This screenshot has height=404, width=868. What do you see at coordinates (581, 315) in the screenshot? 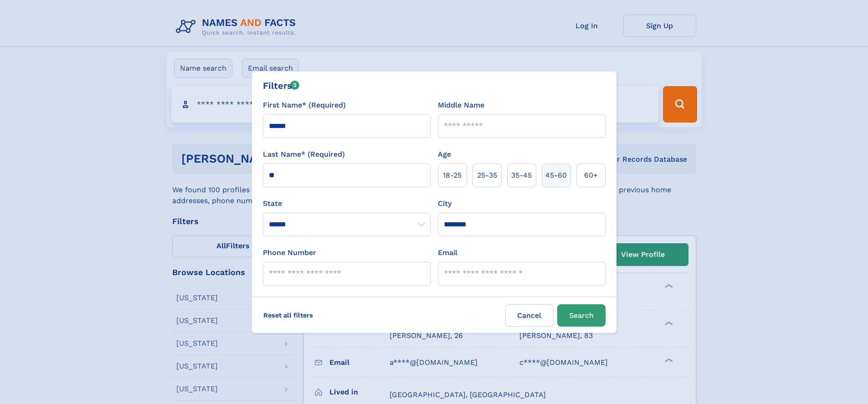
I see `button: Search` at bounding box center [581, 315].